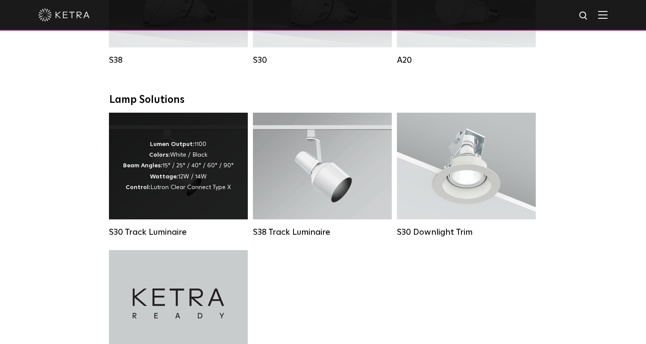  Describe the element at coordinates (603, 15) in the screenshot. I see `img: Hamburger%20Nav.svg` at that location.